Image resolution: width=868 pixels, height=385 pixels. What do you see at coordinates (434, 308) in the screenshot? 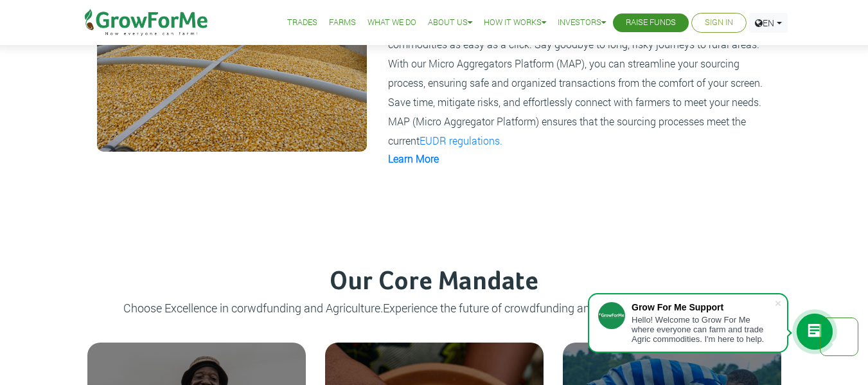
I see `p: Choose Excellence in corwdfunding and Agriculture.Experience the future of crowdfunding and agric...` at bounding box center [434, 308].